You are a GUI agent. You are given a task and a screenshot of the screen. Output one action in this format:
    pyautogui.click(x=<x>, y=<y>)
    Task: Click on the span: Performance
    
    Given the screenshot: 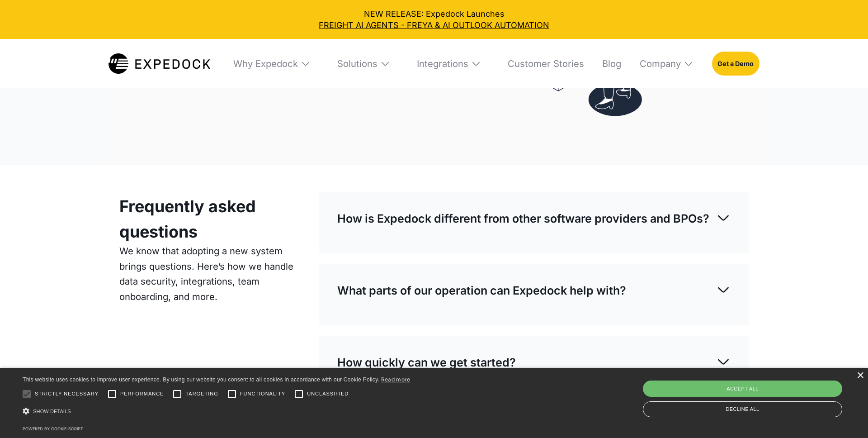 What is the action you would take?
    pyautogui.click(x=142, y=394)
    